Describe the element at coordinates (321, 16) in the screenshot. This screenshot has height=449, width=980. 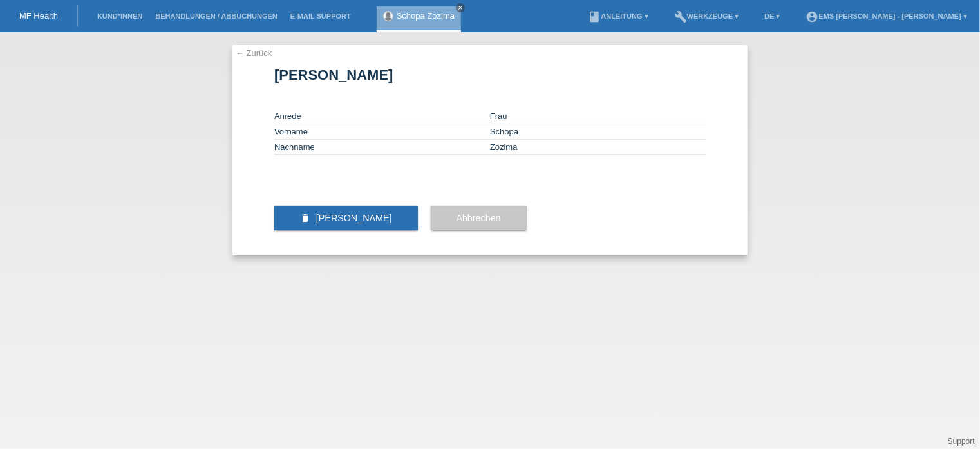
I see `a: E-Mail Support` at that location.